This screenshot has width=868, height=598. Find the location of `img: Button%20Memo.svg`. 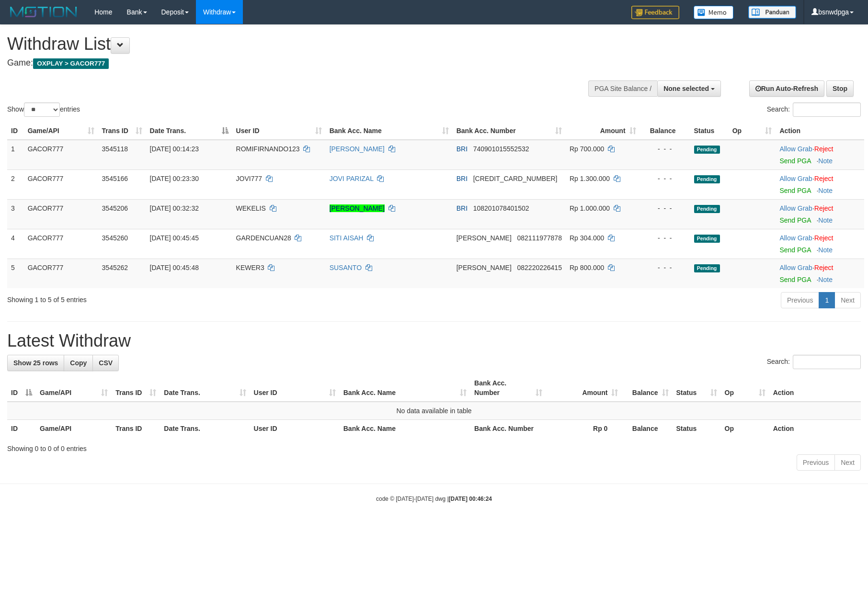

img: Button%20Memo.svg is located at coordinates (714, 12).